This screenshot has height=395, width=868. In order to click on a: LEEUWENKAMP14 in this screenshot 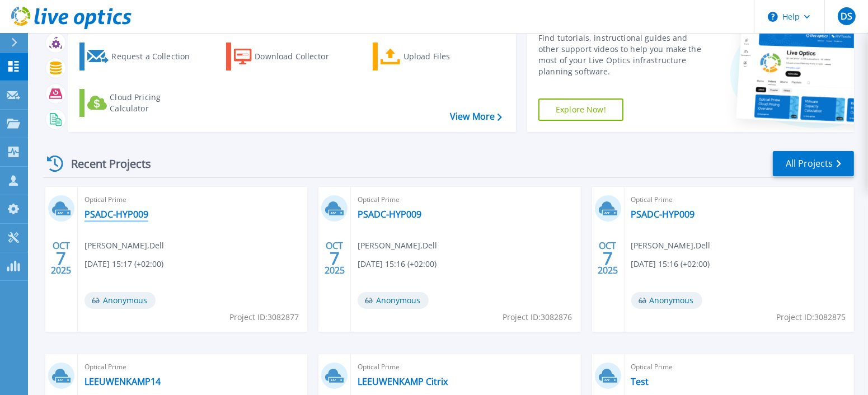, I will do `click(123, 382)`.